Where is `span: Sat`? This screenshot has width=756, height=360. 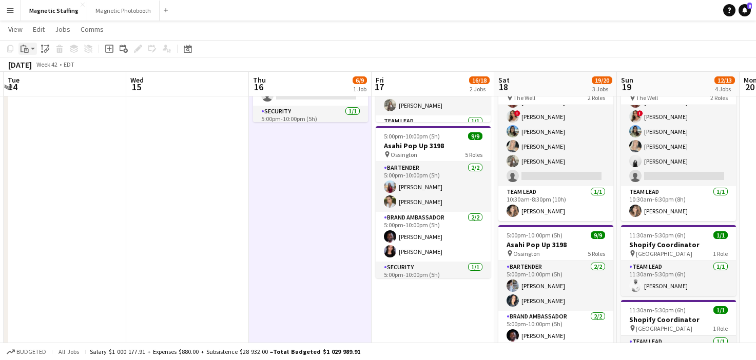
span: Sat is located at coordinates (504, 80).